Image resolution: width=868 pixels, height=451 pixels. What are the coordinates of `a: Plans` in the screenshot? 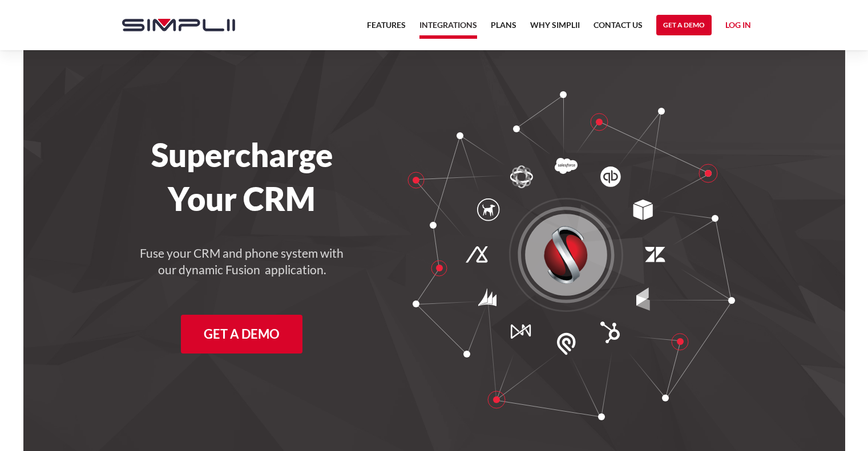 It's located at (504, 28).